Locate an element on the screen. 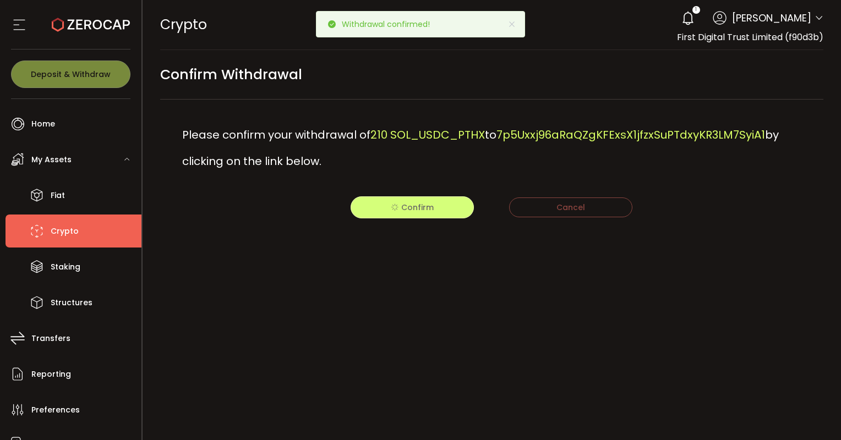  span: Home is located at coordinates (43, 124).